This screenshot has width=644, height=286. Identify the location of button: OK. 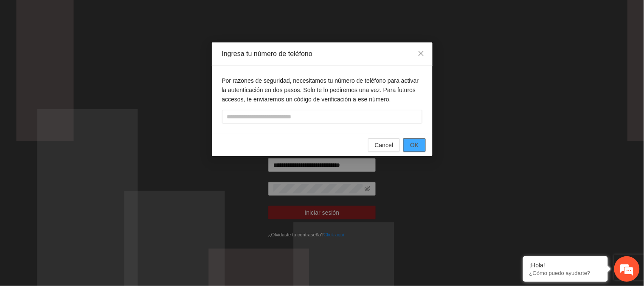
(414, 146).